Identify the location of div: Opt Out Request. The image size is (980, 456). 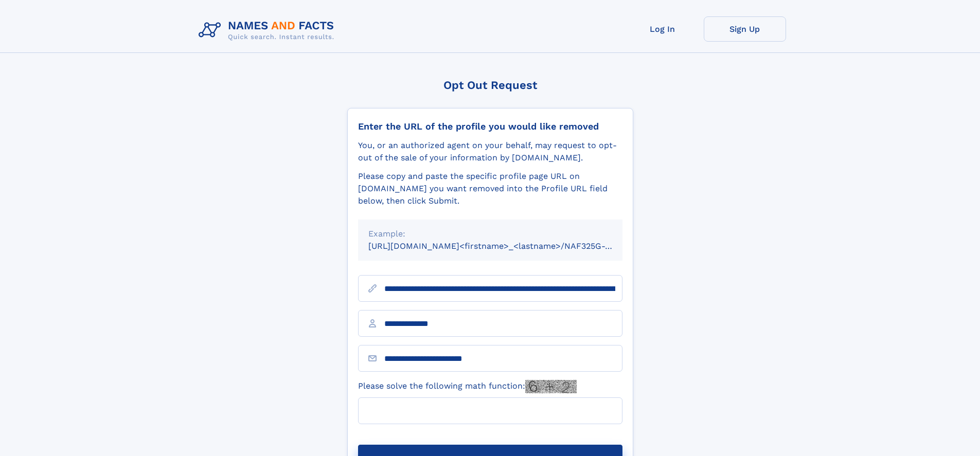
(490, 85).